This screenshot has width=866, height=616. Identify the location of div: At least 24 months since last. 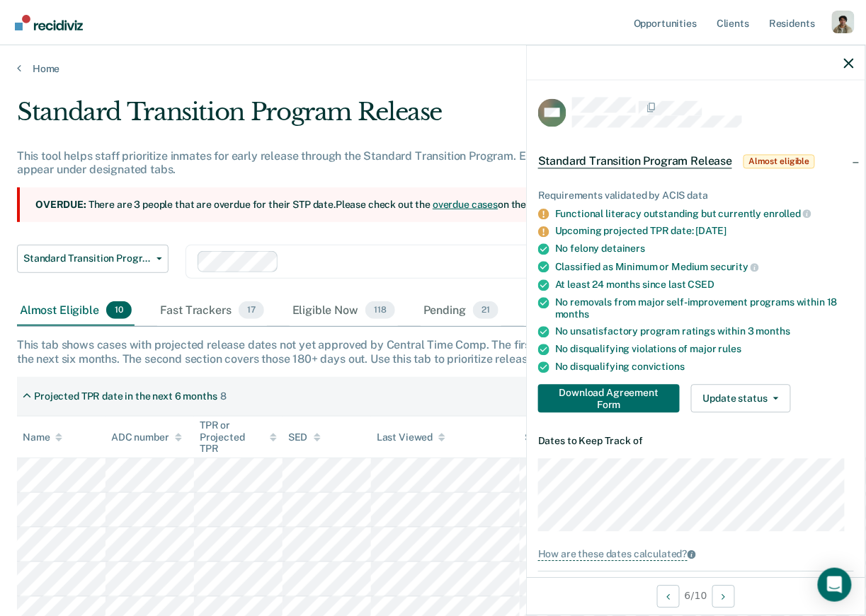
(705, 285).